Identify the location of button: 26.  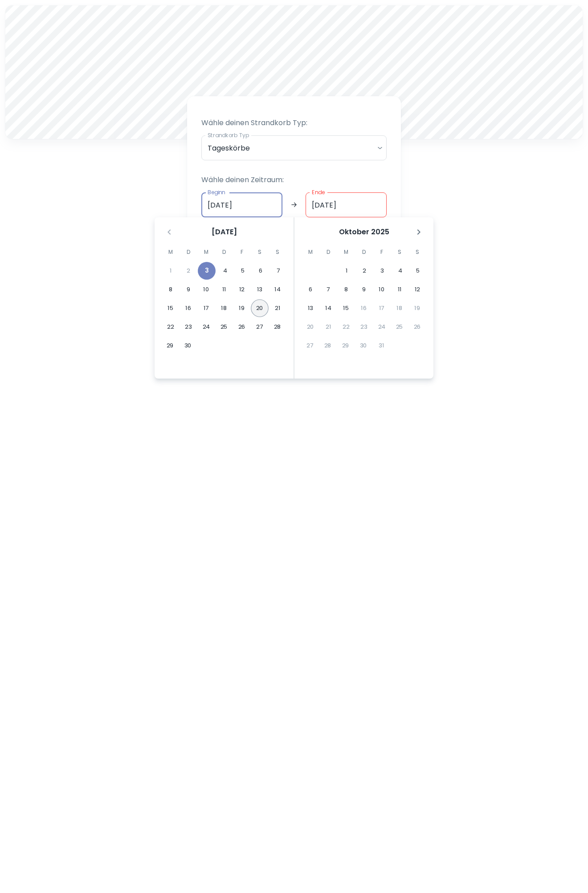
(242, 327).